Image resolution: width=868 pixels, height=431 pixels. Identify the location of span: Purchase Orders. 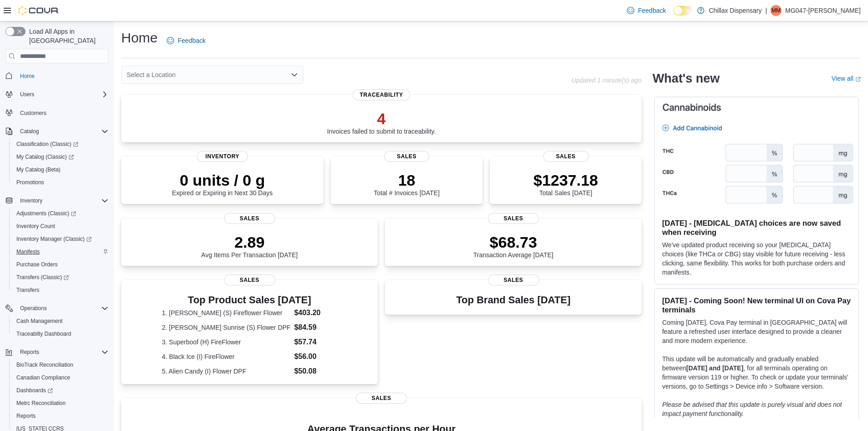
(61, 265).